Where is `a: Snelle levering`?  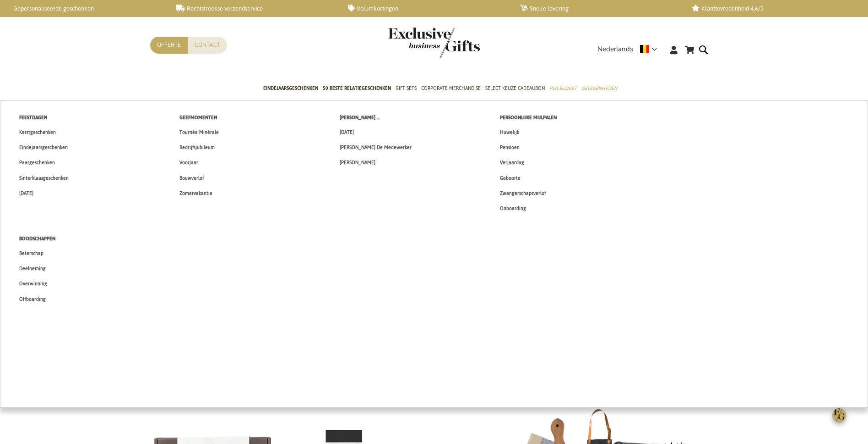 a: Snelle levering is located at coordinates (599, 9).